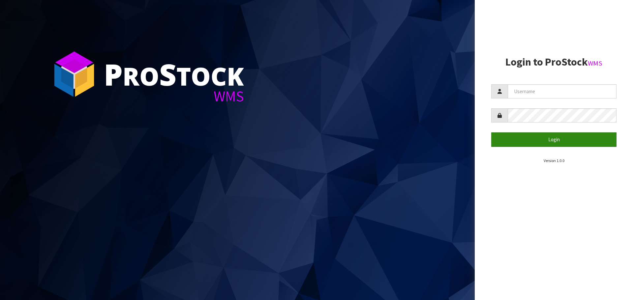 The image size is (633, 300). Describe the element at coordinates (595, 63) in the screenshot. I see `small: WMS` at that location.